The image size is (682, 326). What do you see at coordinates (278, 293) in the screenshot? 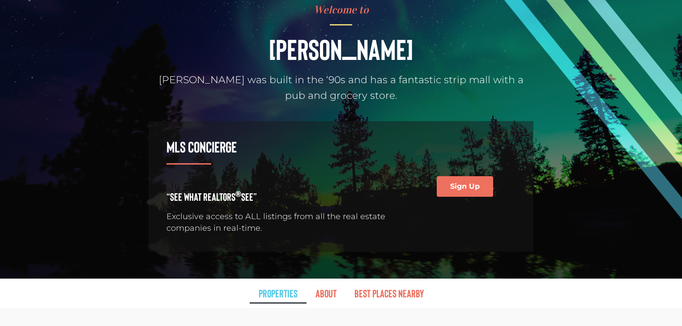
I see `a: Properties` at bounding box center [278, 293].